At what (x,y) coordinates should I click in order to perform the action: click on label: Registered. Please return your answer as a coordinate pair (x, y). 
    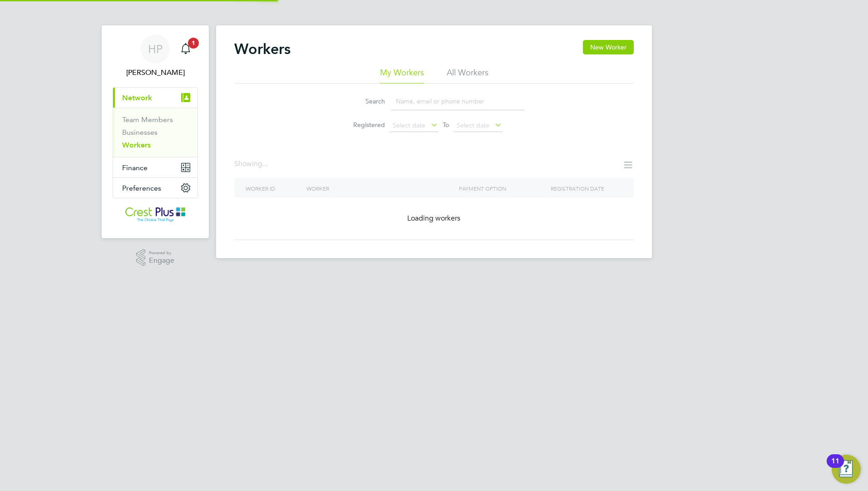
    Looking at the image, I should click on (364, 125).